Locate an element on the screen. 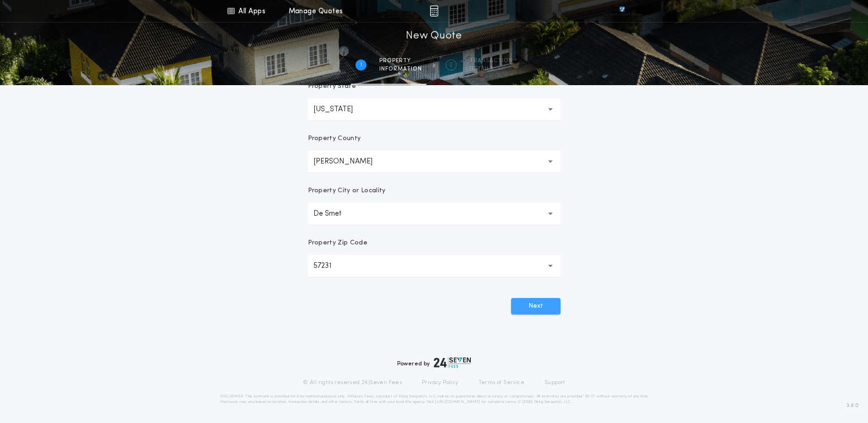 The height and width of the screenshot is (423, 868). img: logo is located at coordinates (453, 362).